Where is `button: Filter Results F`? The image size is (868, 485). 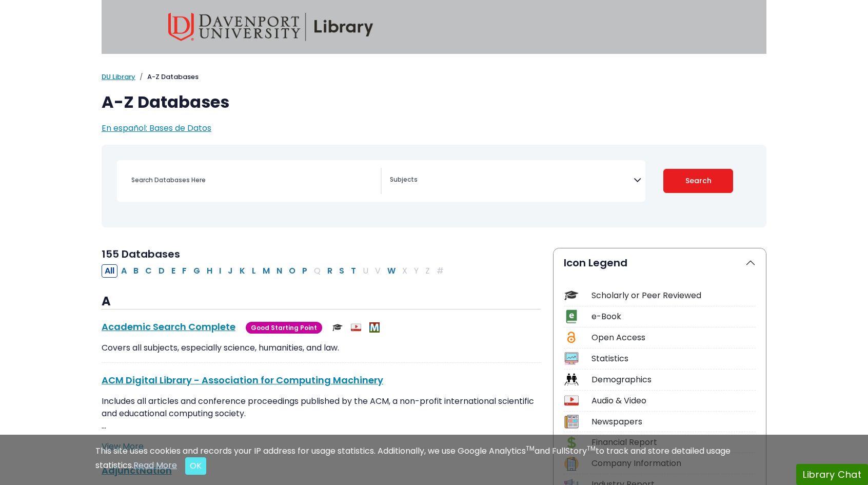
button: Filter Results F is located at coordinates (184, 271).